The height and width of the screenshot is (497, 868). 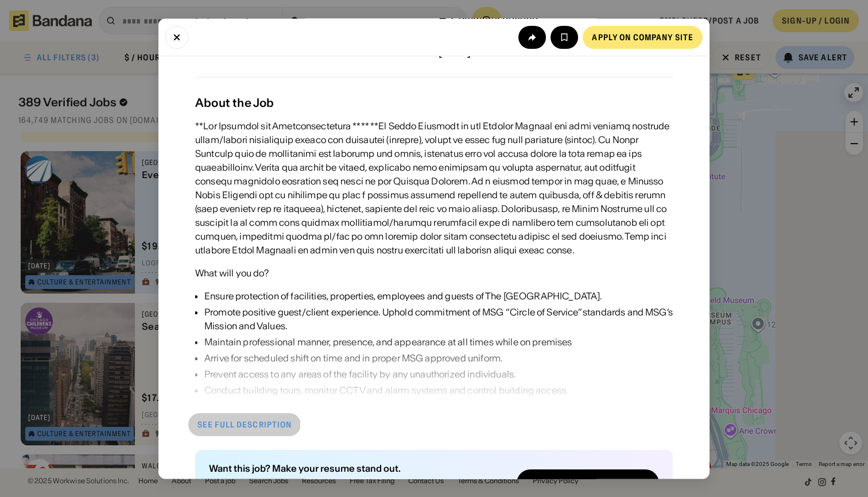 What do you see at coordinates (643, 37) in the screenshot?
I see `div: Apply on company site` at bounding box center [643, 37].